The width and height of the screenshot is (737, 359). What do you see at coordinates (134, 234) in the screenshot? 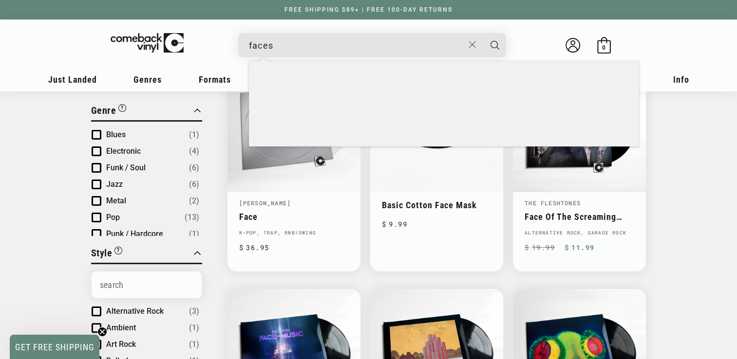
I see `span: Punk / Hardcore` at bounding box center [134, 234].